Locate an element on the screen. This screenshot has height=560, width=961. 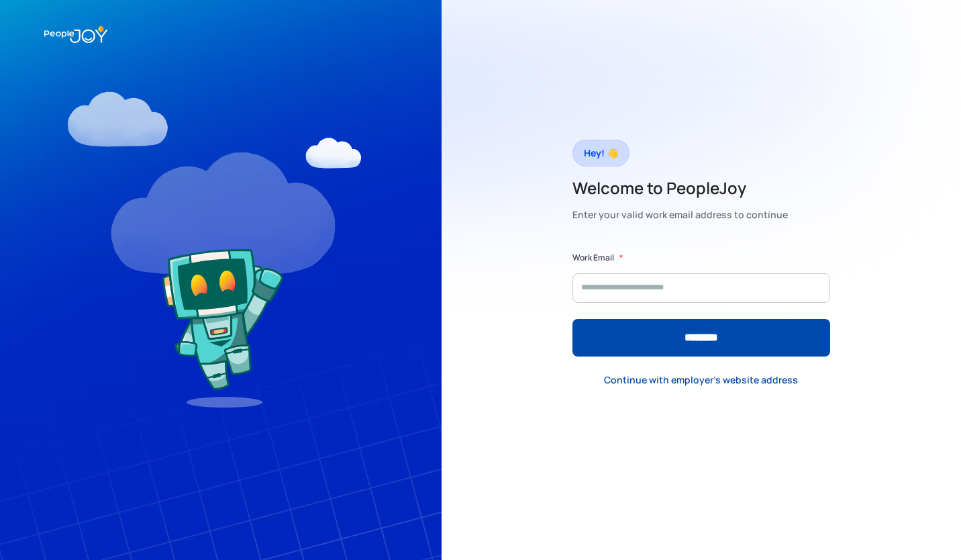
div: Enter your valid work email address to continue is located at coordinates (680, 214).